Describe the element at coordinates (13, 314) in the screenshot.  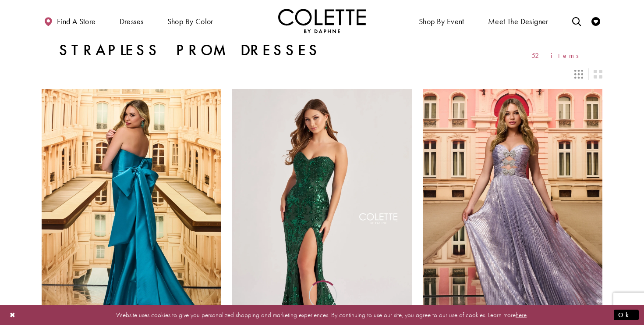
I see `button: Close Dialog` at that location.